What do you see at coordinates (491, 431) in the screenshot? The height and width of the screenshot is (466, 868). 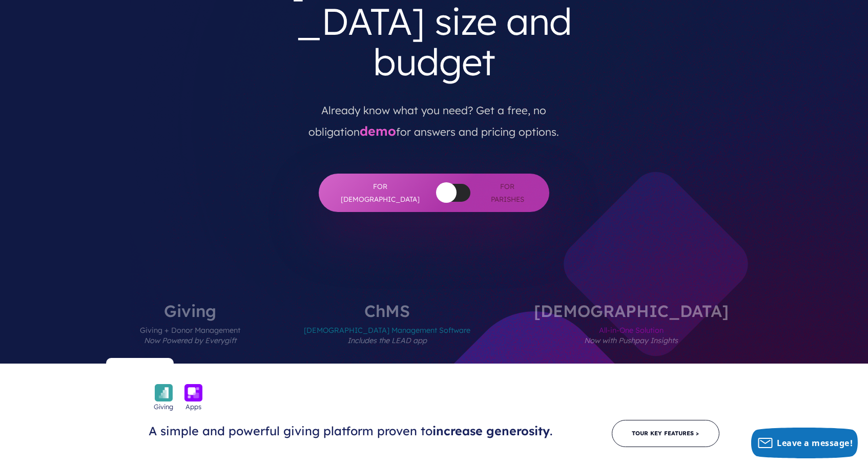 I see `span: increase generosity` at bounding box center [491, 431].